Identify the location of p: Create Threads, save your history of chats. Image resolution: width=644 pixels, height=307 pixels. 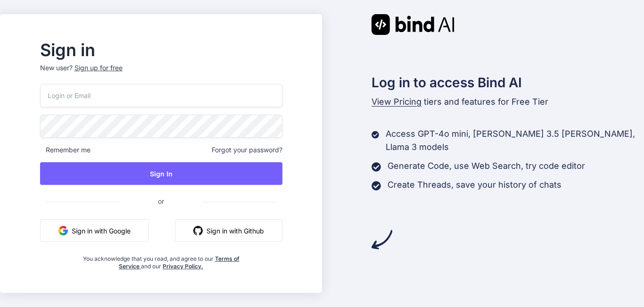
(475, 184).